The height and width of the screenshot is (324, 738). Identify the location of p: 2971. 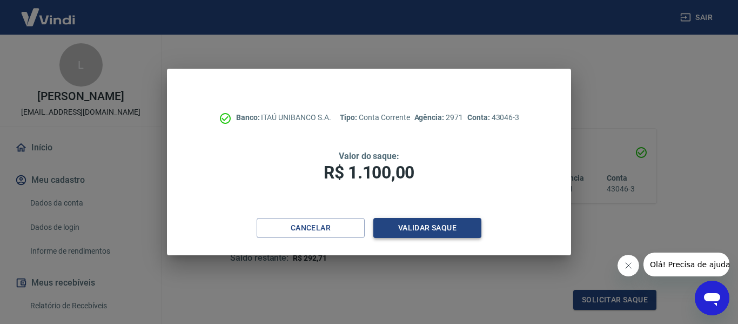
(439, 117).